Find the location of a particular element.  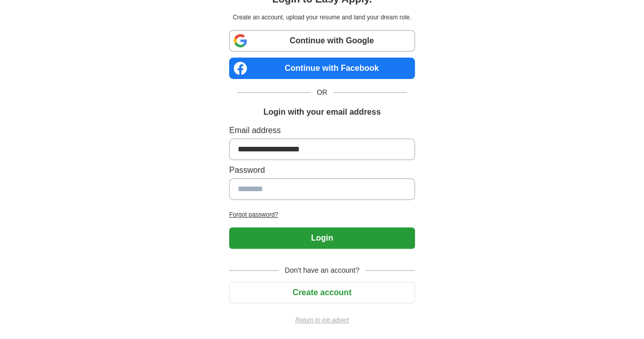

h1: Login with your email address is located at coordinates (321, 112).